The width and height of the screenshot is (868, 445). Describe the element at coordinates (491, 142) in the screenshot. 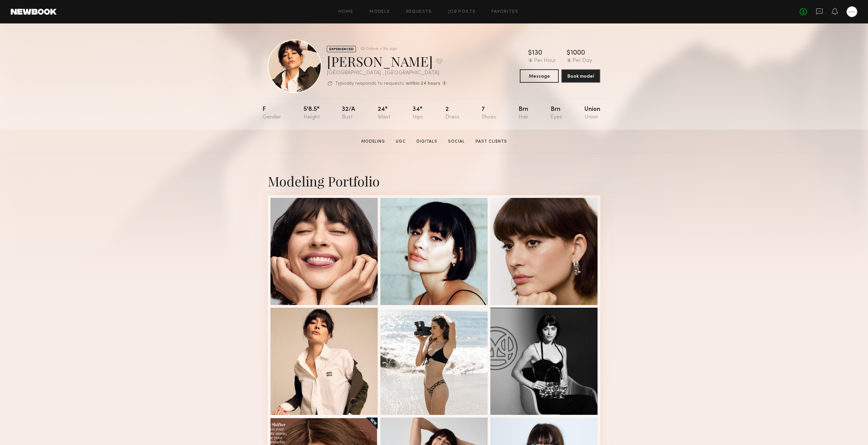

I see `a: Past Clients` at that location.